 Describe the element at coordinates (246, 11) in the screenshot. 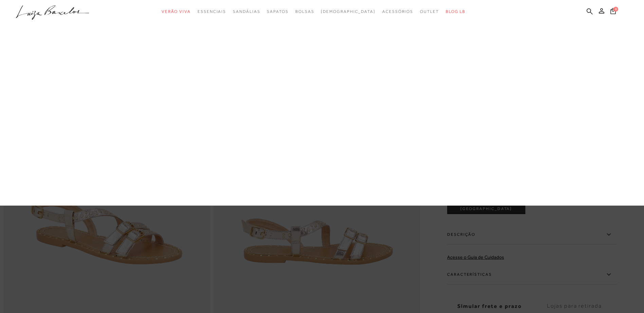

I see `span: Sandálias` at that location.